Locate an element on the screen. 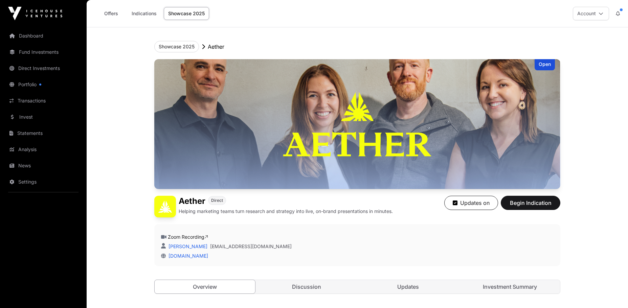 This screenshot has width=628, height=308. a: Updates is located at coordinates (408, 287).